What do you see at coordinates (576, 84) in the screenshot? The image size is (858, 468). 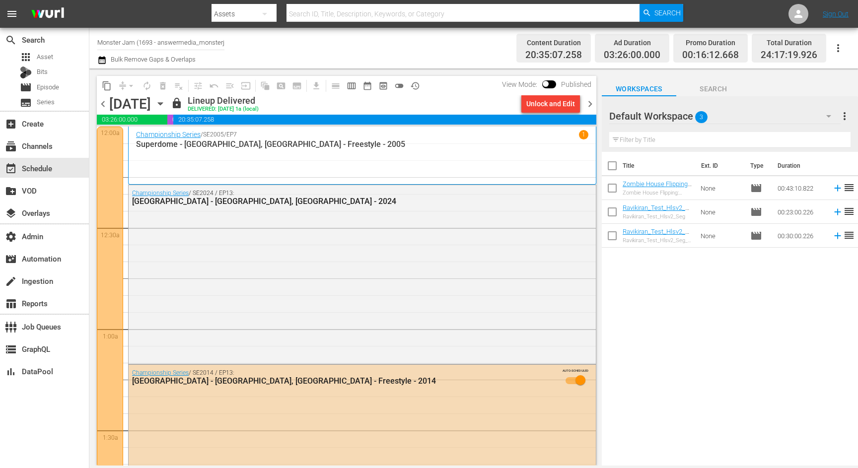 I see `span: Published` at bounding box center [576, 84].